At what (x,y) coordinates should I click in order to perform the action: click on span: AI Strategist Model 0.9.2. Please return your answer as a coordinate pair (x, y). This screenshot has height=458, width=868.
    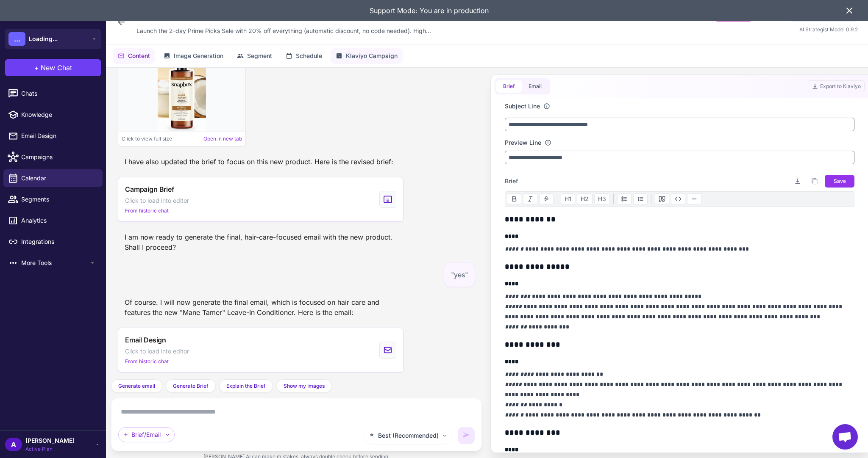
    Looking at the image, I should click on (829, 29).